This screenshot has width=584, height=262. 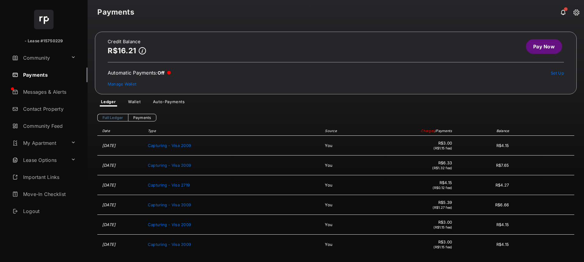 What do you see at coordinates (484, 165) in the screenshot?
I see `td: R$7.65` at bounding box center [484, 165].